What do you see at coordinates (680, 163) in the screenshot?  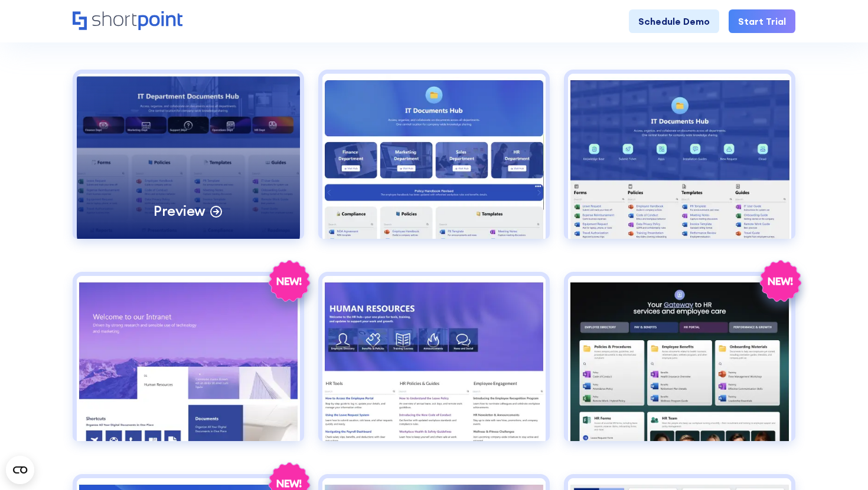 I see `a: Documents 3` at bounding box center [680, 163].